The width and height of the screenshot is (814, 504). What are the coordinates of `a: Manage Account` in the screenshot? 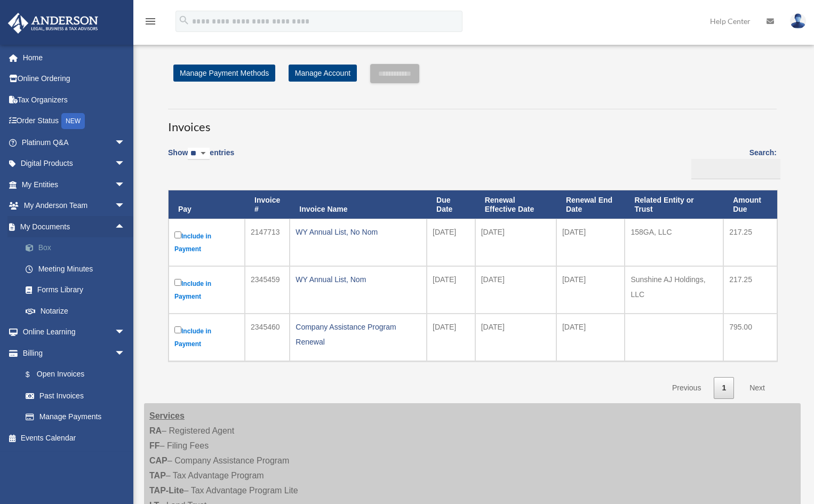 It's located at (323, 73).